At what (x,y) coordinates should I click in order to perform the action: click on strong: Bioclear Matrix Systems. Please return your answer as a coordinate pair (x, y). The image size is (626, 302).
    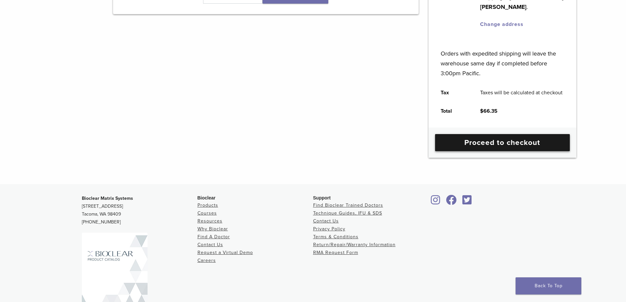
    Looking at the image, I should click on (107, 198).